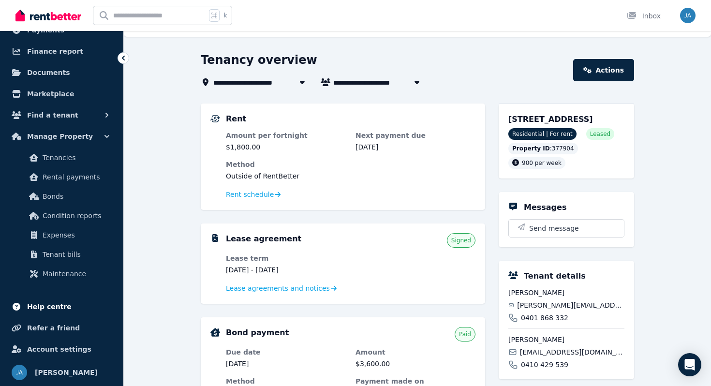 Image resolution: width=711 pixels, height=386 pixels. Describe the element at coordinates (61, 216) in the screenshot. I see `a: Condition reports` at that location.